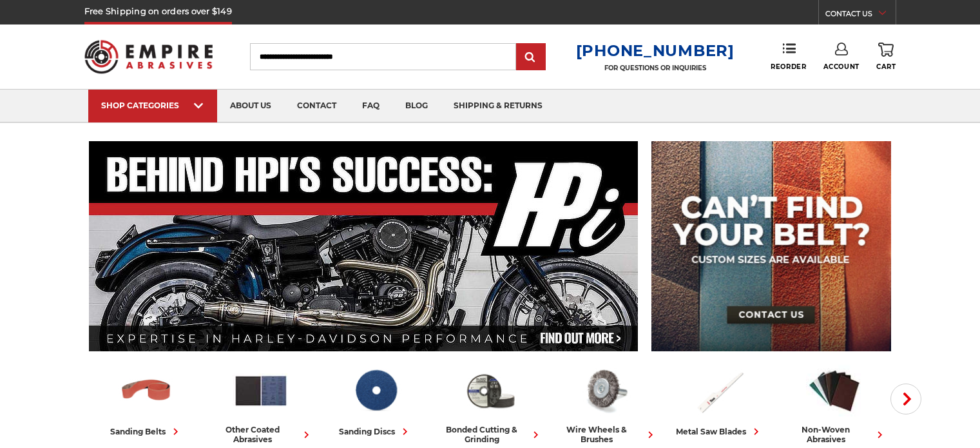 This screenshot has height=448, width=980. What do you see at coordinates (860, 15) in the screenshot?
I see `a: CONTACT US` at bounding box center [860, 15].